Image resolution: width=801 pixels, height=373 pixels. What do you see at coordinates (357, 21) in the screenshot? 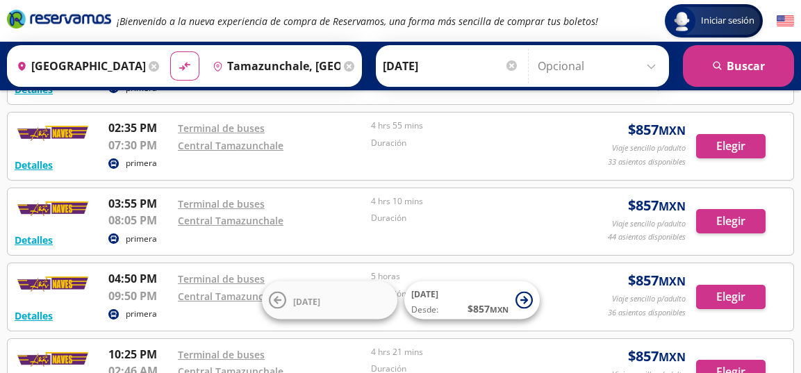
I see `em: ¡Bienvenido a la nueva experiencia de compra de Reservamos, una forma más sencilla de comprar tus...` at bounding box center [357, 21].